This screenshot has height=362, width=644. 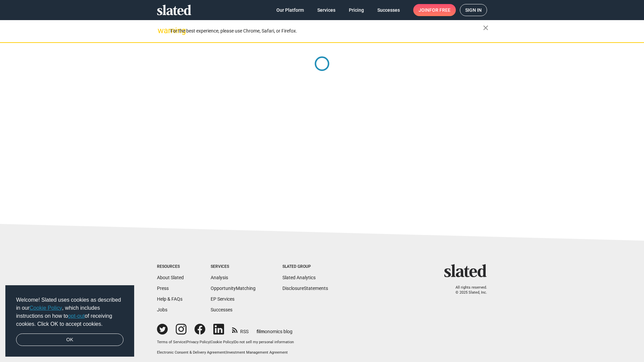 What do you see at coordinates (70, 340) in the screenshot?
I see `a: dismiss cookie message` at bounding box center [70, 340].